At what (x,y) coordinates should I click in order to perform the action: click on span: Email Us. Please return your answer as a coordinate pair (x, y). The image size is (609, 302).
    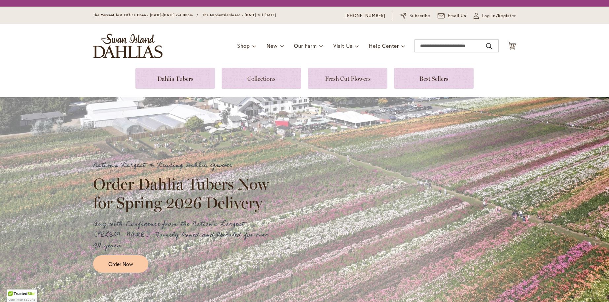
    Looking at the image, I should click on (457, 16).